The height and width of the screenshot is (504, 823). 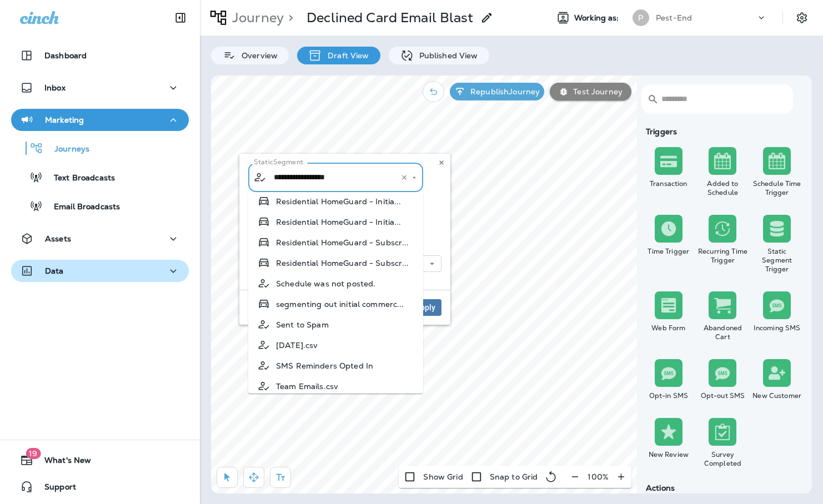 What do you see at coordinates (100, 120) in the screenshot?
I see `button: Marketing` at bounding box center [100, 120].